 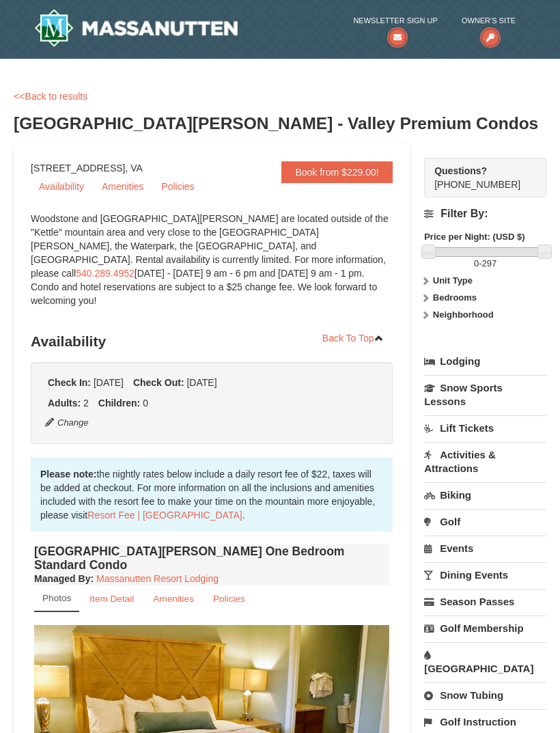 What do you see at coordinates (119, 403) in the screenshot?
I see `strong: Children:` at bounding box center [119, 403].